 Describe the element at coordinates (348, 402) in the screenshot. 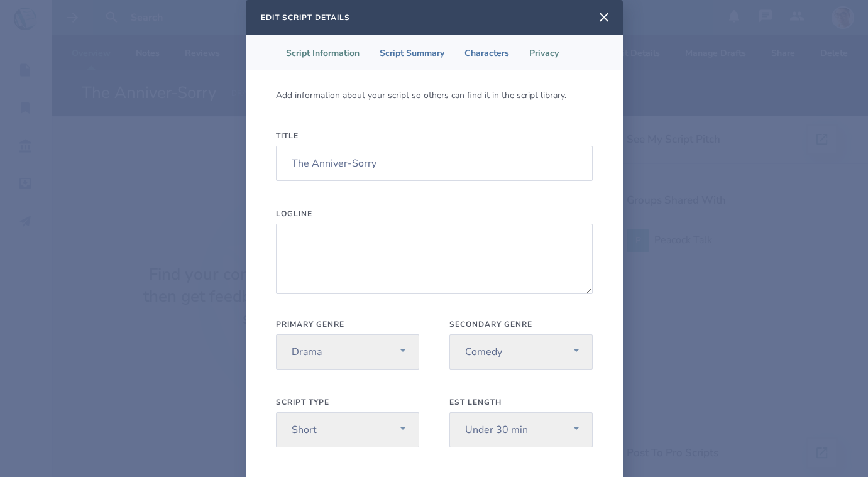

I see `label: Script Type` at that location.